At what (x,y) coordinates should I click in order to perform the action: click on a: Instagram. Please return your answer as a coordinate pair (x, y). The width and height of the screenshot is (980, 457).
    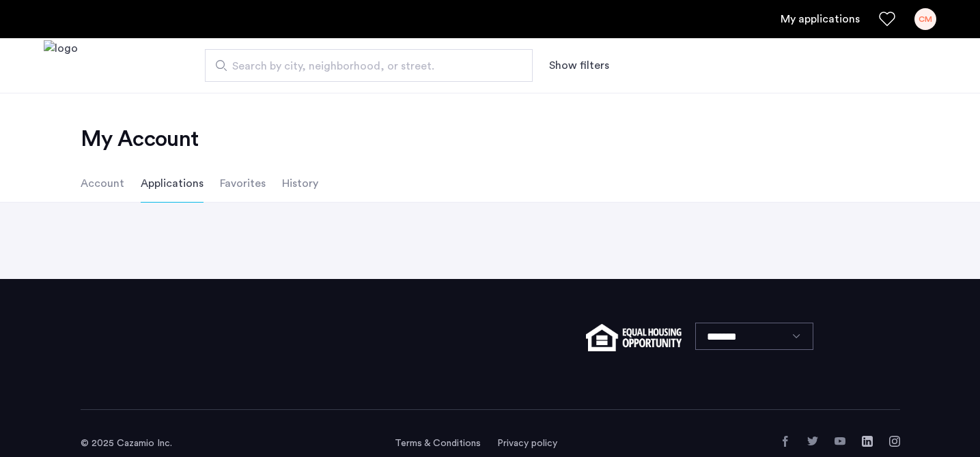
    Looking at the image, I should click on (894, 441).